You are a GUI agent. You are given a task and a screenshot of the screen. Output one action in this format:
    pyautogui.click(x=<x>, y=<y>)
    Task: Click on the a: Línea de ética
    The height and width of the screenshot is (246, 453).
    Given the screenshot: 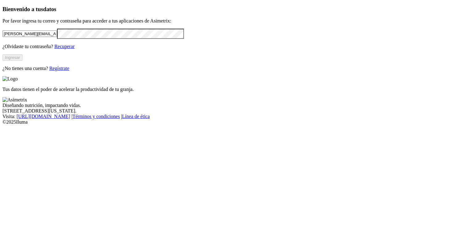 What is the action you would take?
    pyautogui.click(x=136, y=116)
    